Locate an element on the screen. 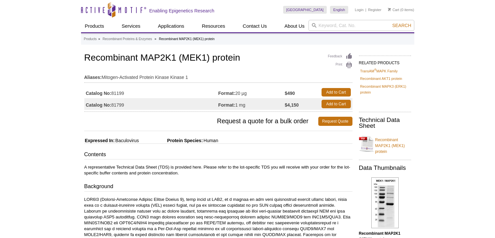  input: Keyword, Cat. No. is located at coordinates (362, 25).